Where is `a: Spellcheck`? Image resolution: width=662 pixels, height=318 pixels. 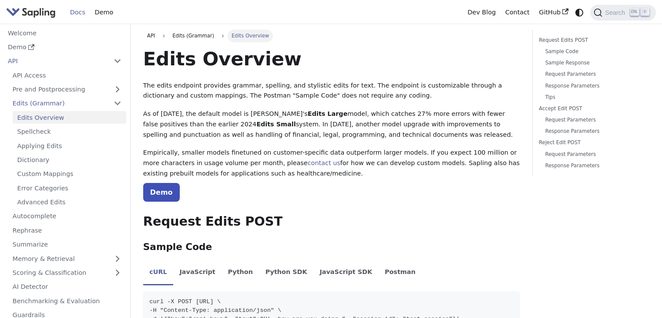
a: Spellcheck is located at coordinates (69, 132).